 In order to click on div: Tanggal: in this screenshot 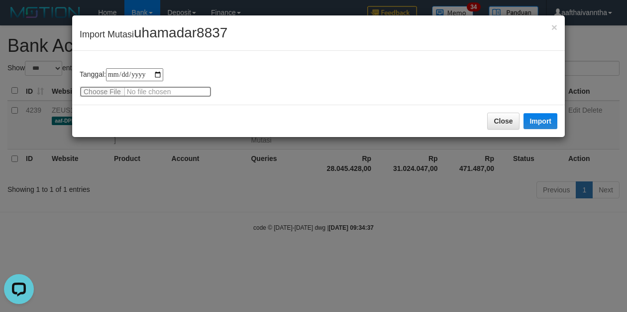, I will do `click(318, 83)`.